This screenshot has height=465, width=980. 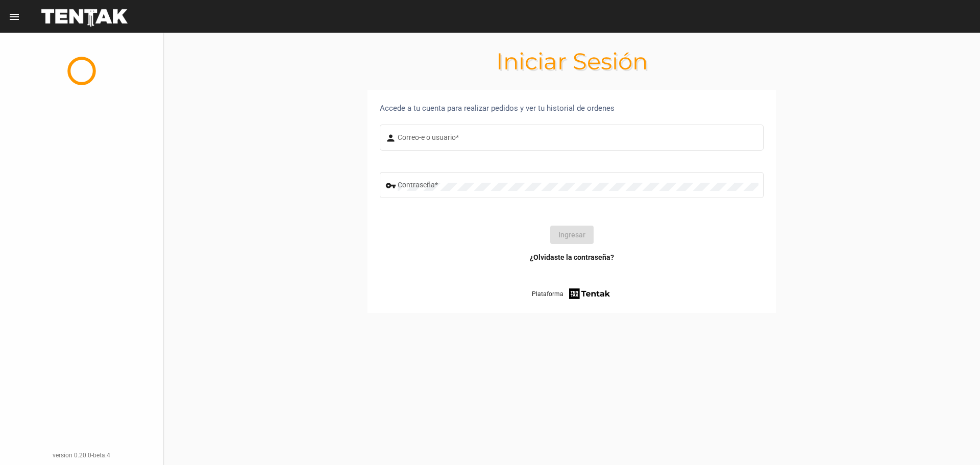 What do you see at coordinates (571, 257) in the screenshot?
I see `a: ¿Olvidaste la contraseña?` at bounding box center [571, 257].